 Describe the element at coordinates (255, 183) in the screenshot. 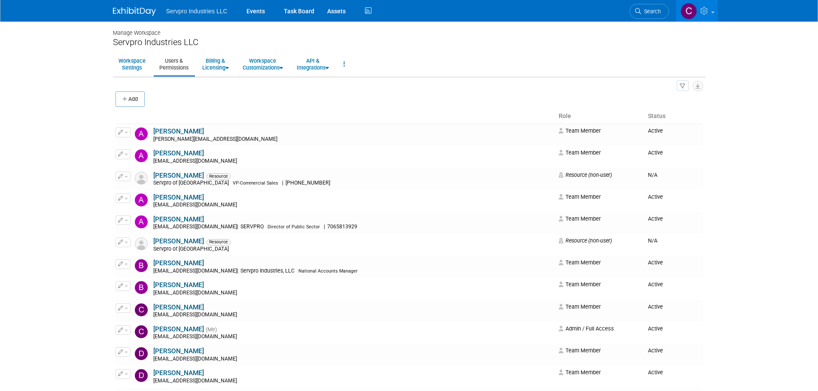

I see `span: VP-Commercial Sales` at that location.